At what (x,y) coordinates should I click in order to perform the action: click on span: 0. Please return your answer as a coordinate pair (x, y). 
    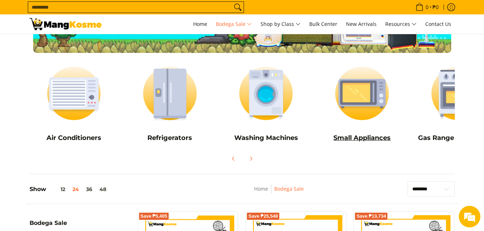
    Looking at the image, I should click on (427, 7).